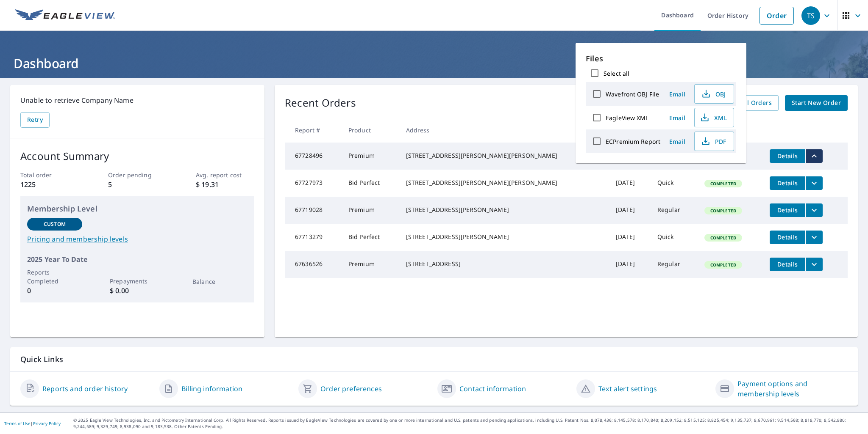  What do you see at coordinates (632, 94) in the screenshot?
I see `label: Wavefront OBJ File` at bounding box center [632, 94].